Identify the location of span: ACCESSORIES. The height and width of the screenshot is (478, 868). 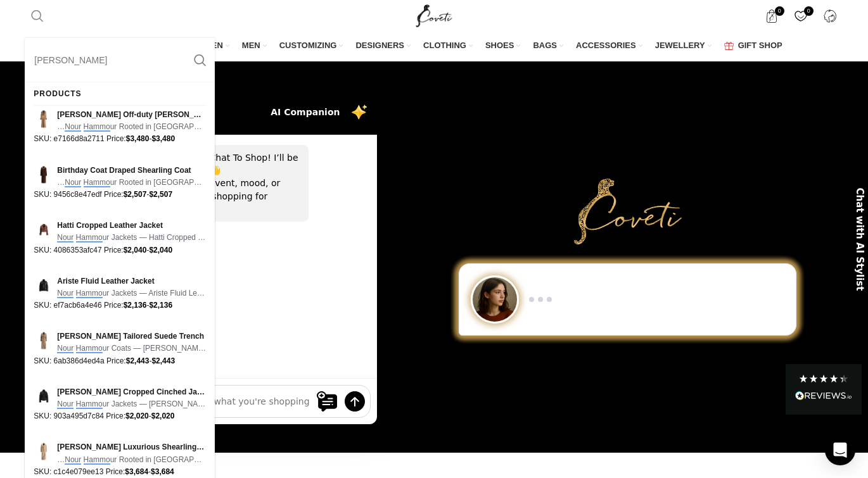
(606, 45).